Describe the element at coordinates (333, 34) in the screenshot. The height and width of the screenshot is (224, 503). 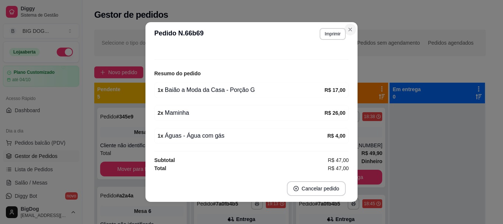
I see `button: Imprimir` at that location.